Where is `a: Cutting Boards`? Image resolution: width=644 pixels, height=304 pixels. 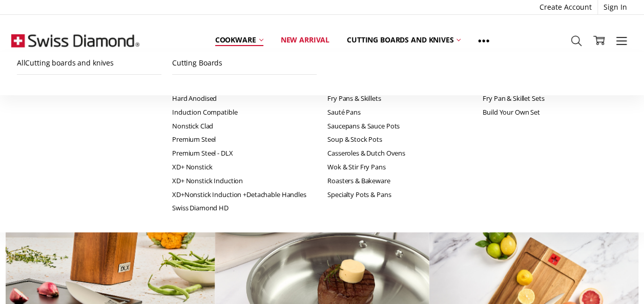
a: Cutting Boards is located at coordinates (244, 63).